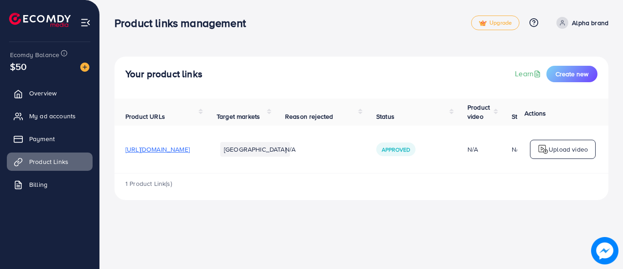  Describe the element at coordinates (149, 183) in the screenshot. I see `span: 1 Product Link(s)` at that location.